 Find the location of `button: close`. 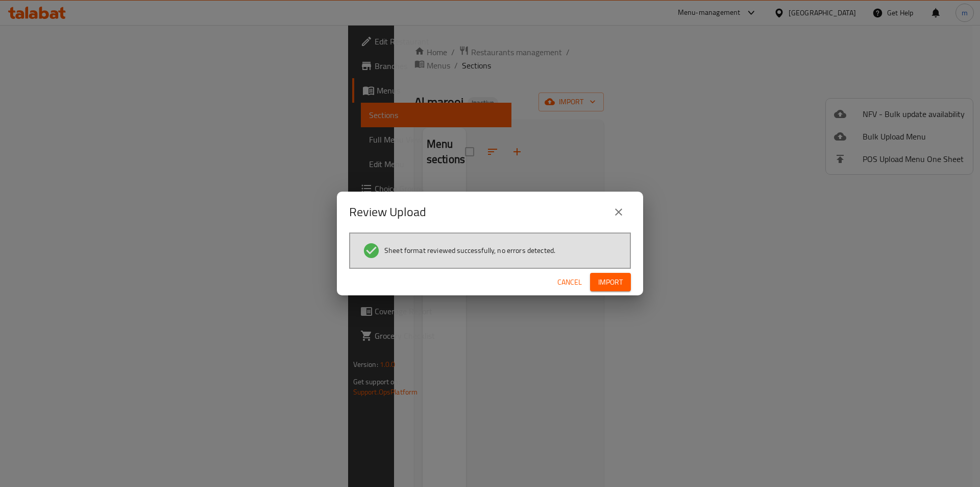

button: close is located at coordinates (619, 212).